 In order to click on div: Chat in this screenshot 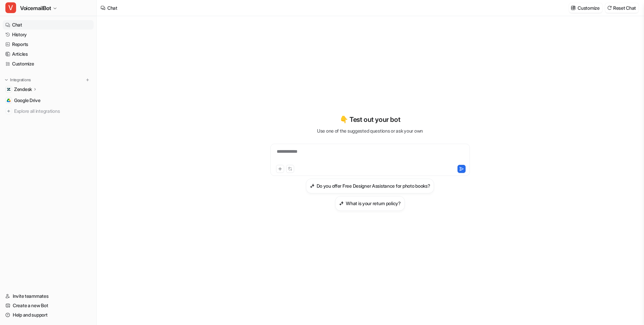, I will do `click(112, 8)`.